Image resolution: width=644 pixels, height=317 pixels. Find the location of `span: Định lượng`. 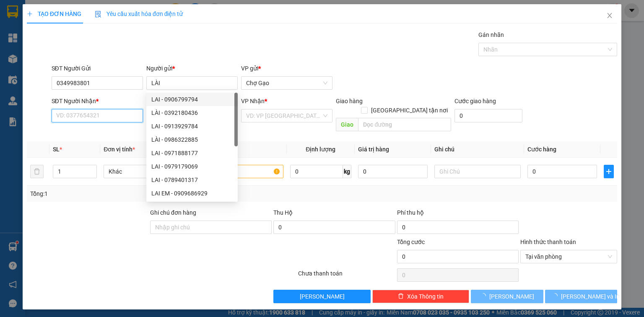

span: Định lượng is located at coordinates (320, 149).